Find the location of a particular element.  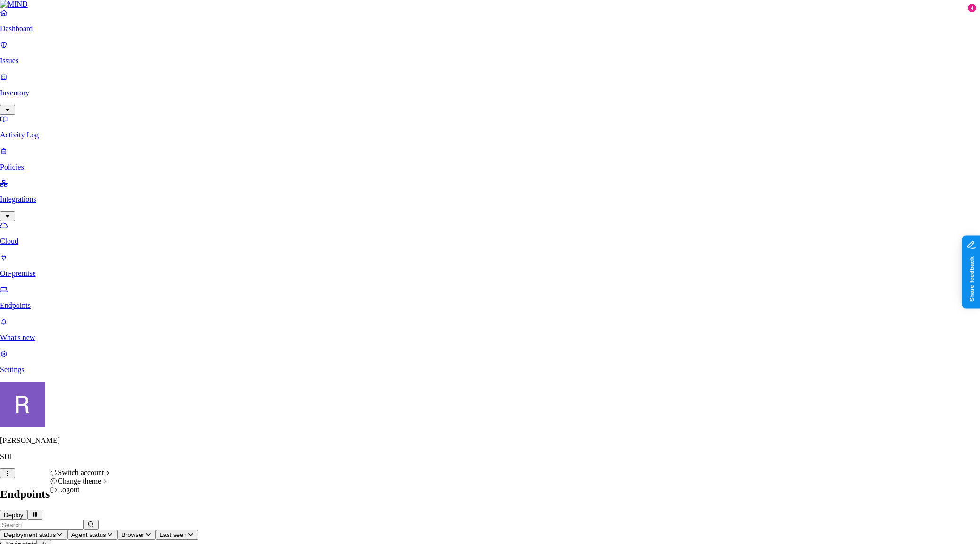

div: 4 is located at coordinates (972, 8).